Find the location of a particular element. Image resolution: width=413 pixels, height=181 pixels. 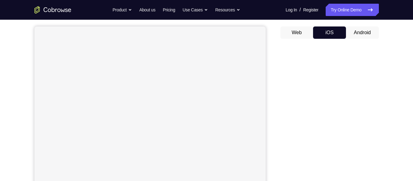

button: Android is located at coordinates (363, 33).